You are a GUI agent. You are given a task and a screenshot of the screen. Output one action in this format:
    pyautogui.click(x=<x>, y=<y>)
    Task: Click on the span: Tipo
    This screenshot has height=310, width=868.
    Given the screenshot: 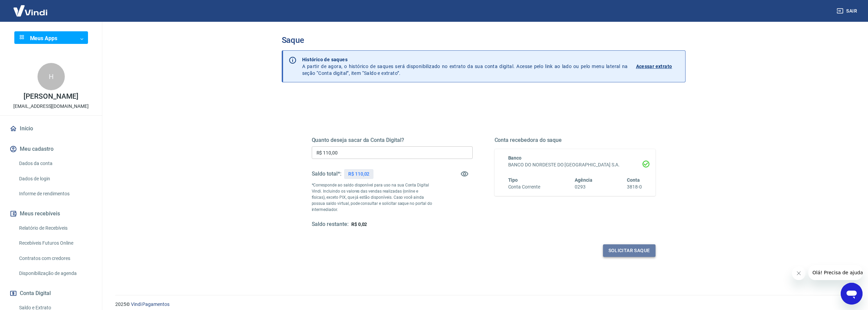 What is the action you would take?
    pyautogui.click(x=513, y=180)
    